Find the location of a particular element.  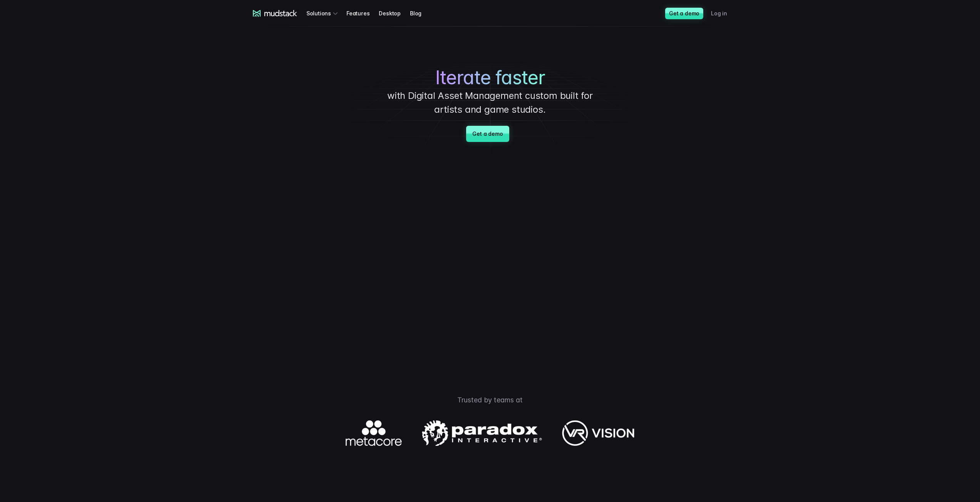

a: Blog is located at coordinates (420, 13).